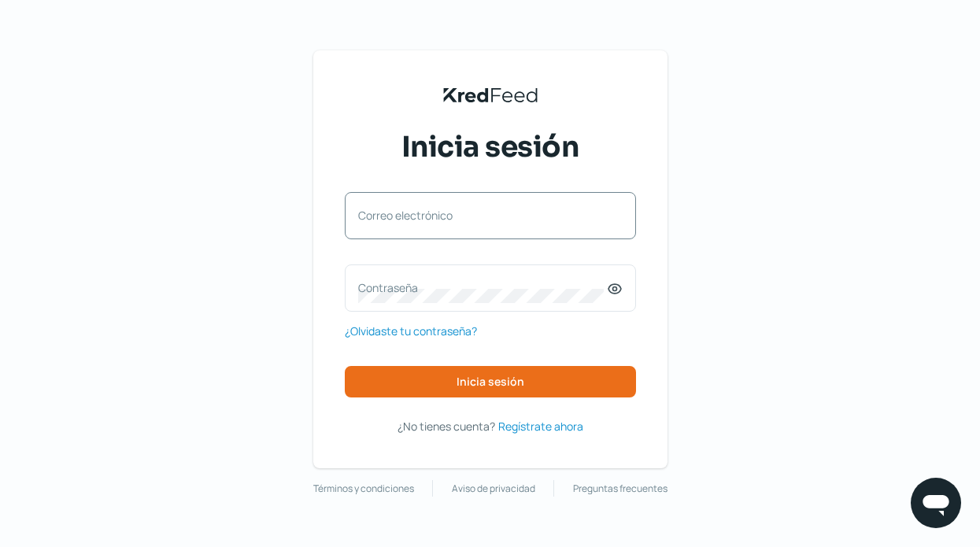  What do you see at coordinates (620, 489) in the screenshot?
I see `a: Preguntas frecuentes` at bounding box center [620, 489].